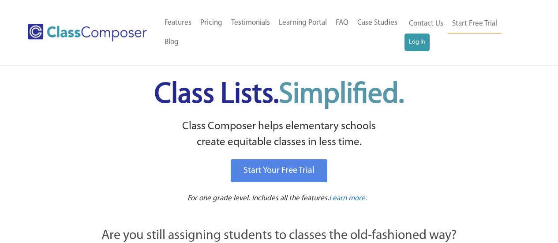 Image resolution: width=558 pixels, height=243 pixels. Describe the element at coordinates (279, 95) in the screenshot. I see `span: Class Lists.` at that location.